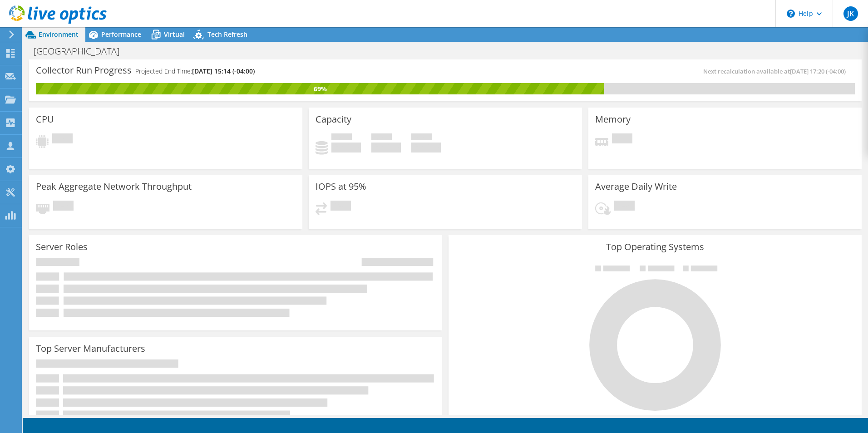 The height and width of the screenshot is (433, 868). What do you see at coordinates (58, 34) in the screenshot?
I see `span: Environment` at bounding box center [58, 34].